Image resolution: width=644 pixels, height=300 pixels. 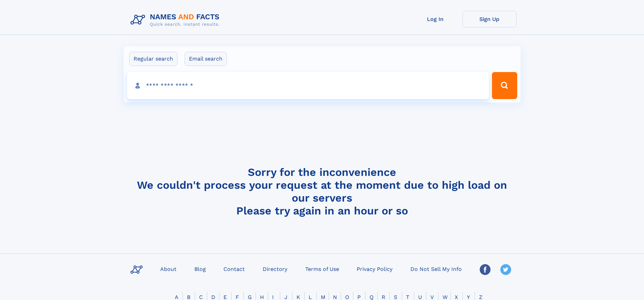 I want to click on img: Facebook, so click(x=485, y=270).